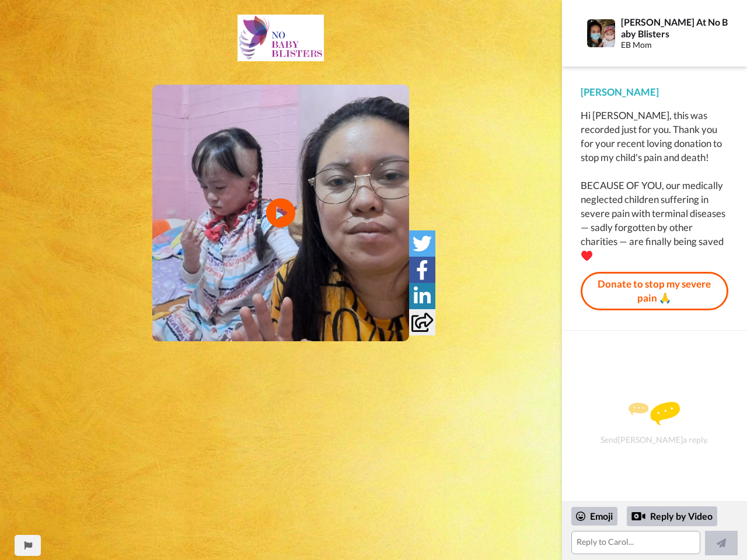 The width and height of the screenshot is (747, 560). I want to click on div: EB Mom, so click(674, 45).